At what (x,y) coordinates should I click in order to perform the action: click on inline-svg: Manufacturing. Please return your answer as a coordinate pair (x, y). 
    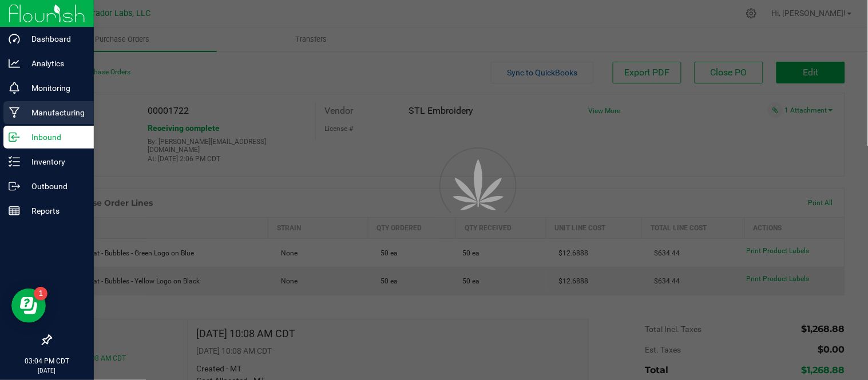
    Looking at the image, I should click on (14, 113).